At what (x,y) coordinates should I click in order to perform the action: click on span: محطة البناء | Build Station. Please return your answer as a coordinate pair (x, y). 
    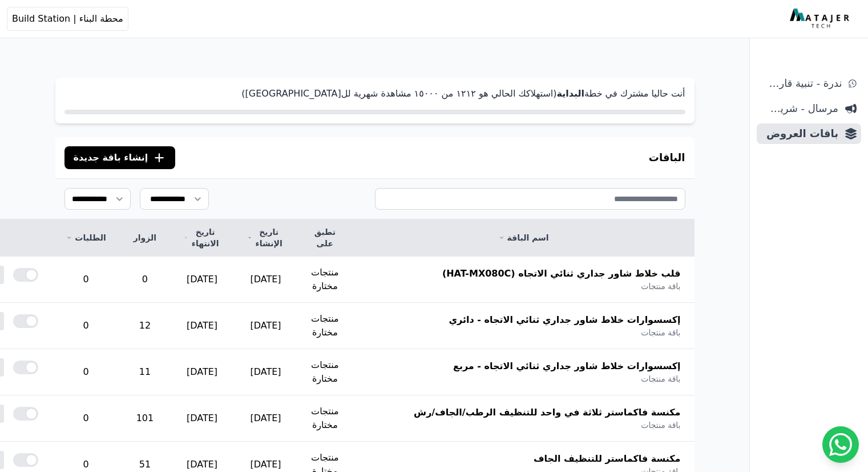
    Looking at the image, I should click on (67, 19).